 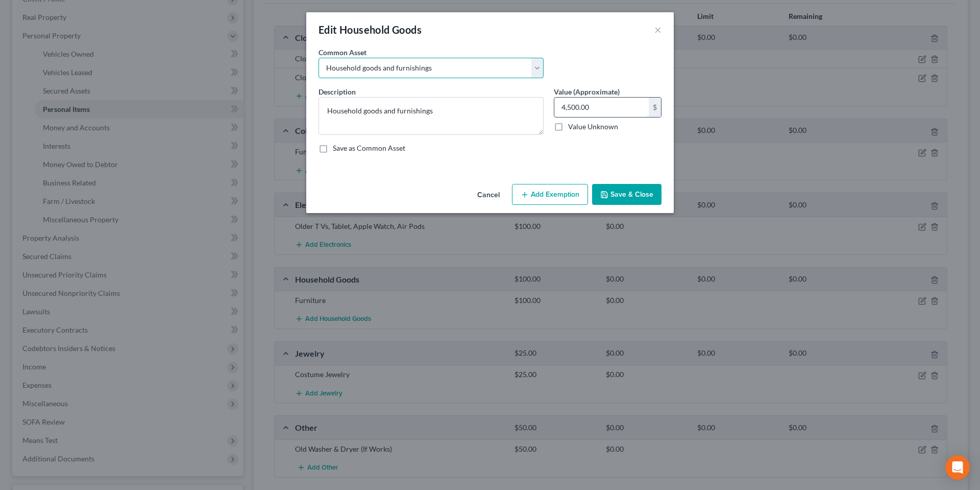 I want to click on span: Description, so click(x=337, y=92).